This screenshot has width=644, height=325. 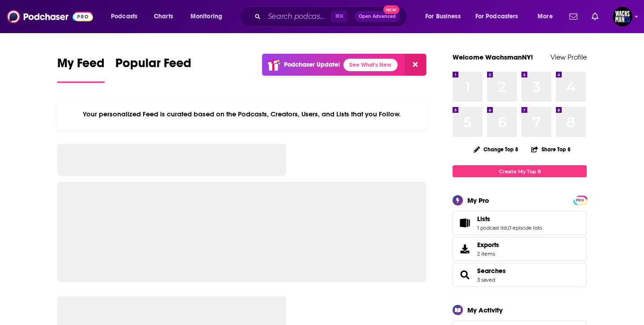 What do you see at coordinates (493, 57) in the screenshot?
I see `a: Welcome WachsmanNY!` at bounding box center [493, 57].